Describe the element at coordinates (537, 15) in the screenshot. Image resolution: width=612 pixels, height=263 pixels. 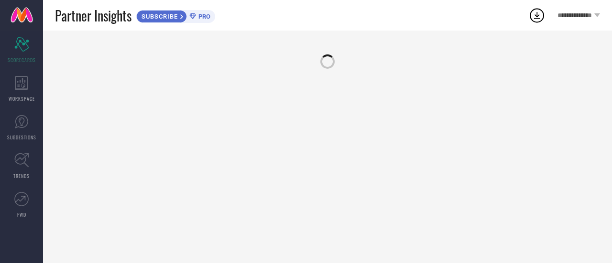
I see `div: Open download list` at that location.